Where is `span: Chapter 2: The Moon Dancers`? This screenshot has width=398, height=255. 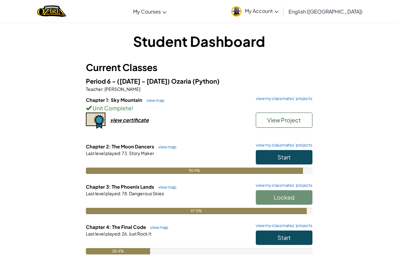 span: Chapter 2: The Moon Dancers is located at coordinates (120, 146).